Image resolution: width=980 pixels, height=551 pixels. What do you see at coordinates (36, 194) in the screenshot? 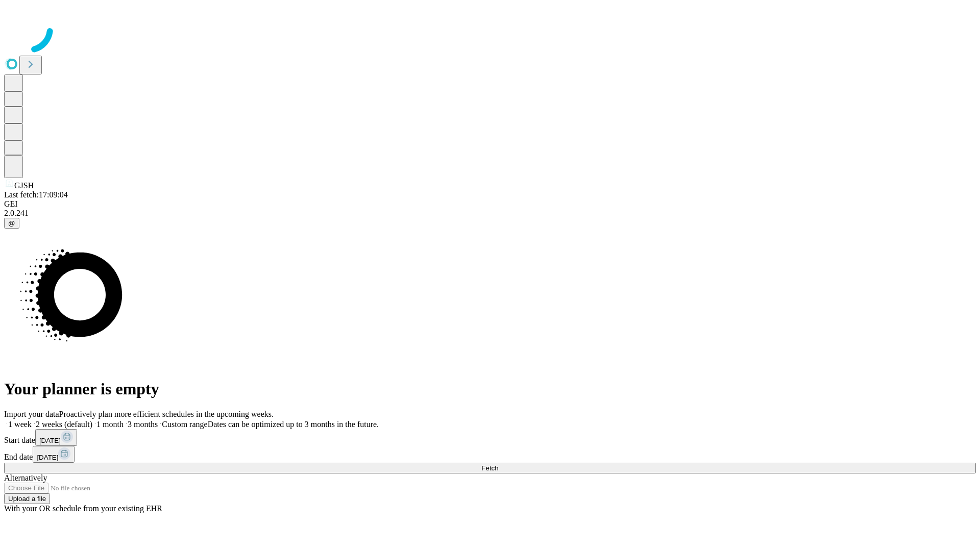
I see `span: Last fetch: 17:09:04` at bounding box center [36, 194].